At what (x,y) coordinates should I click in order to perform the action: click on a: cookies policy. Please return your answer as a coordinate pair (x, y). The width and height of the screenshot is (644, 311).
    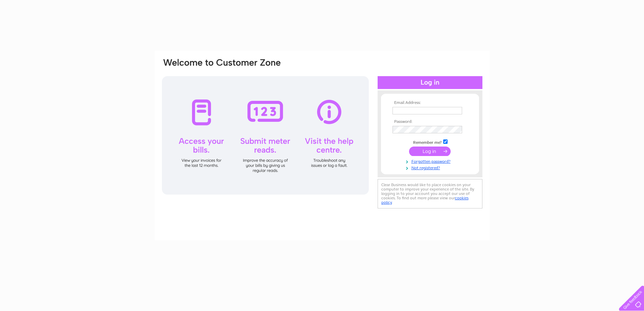
    Looking at the image, I should click on (425, 200).